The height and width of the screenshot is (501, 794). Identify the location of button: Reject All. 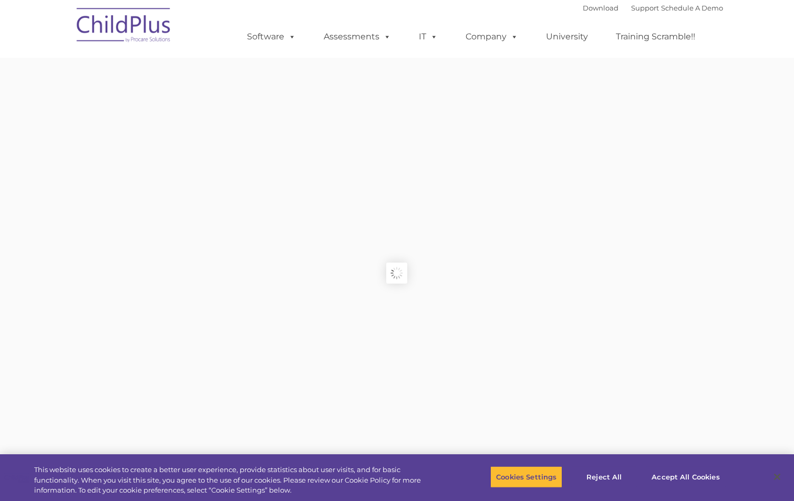
(604, 477).